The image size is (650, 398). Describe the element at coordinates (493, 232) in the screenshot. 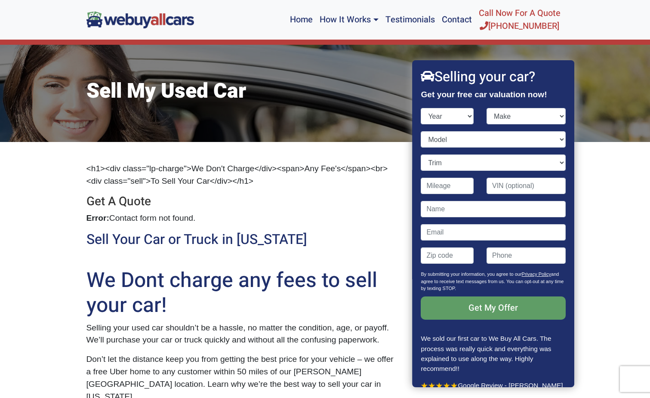

I see `input: Email` at that location.